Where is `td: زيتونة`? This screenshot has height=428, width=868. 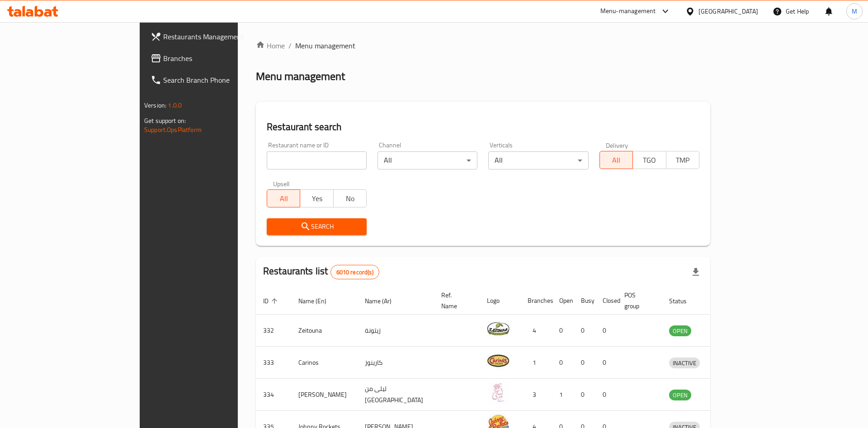
td: زيتونة is located at coordinates (395, 330).